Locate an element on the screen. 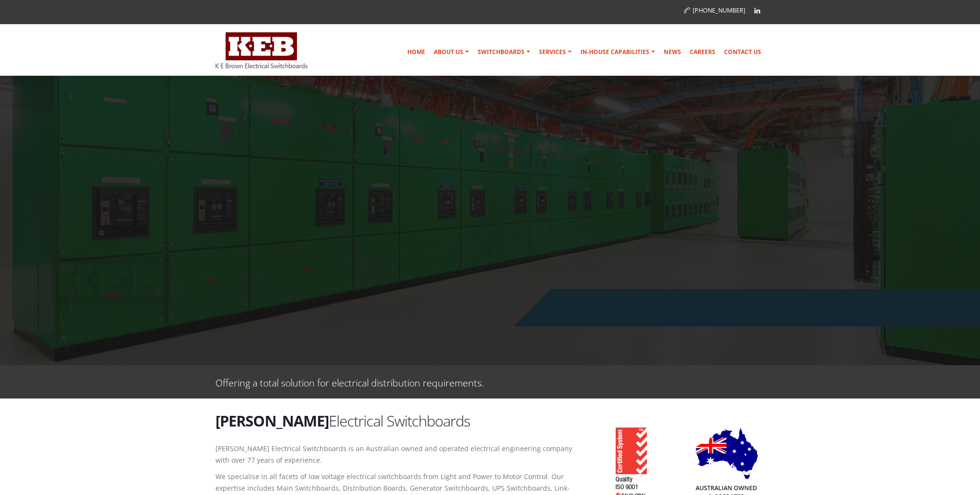 This screenshot has height=495, width=980. a: About Us is located at coordinates (451, 52).